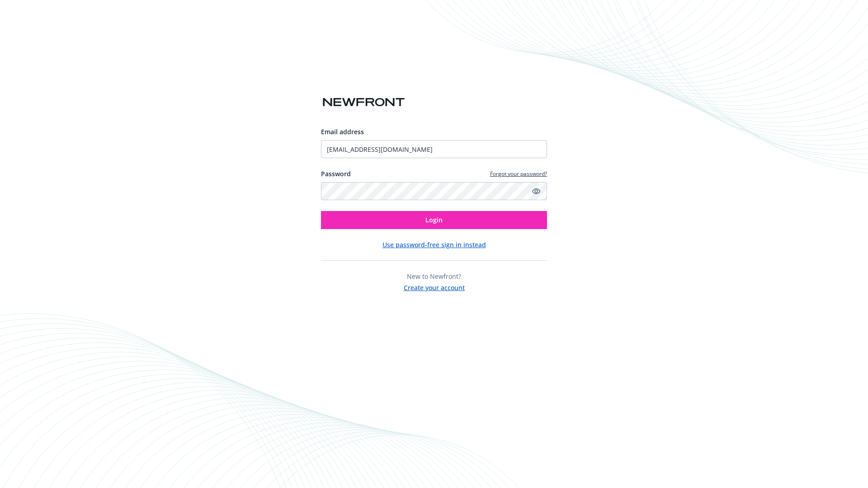  Describe the element at coordinates (536, 191) in the screenshot. I see `a: Show password` at that location.